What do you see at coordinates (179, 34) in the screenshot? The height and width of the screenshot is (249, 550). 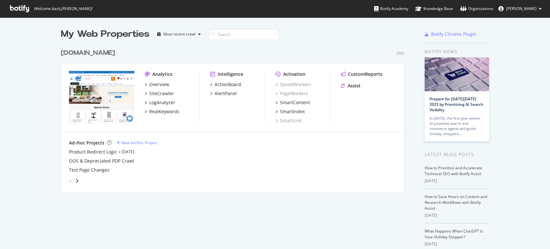 I see `button: Most recent crawl` at bounding box center [179, 34].